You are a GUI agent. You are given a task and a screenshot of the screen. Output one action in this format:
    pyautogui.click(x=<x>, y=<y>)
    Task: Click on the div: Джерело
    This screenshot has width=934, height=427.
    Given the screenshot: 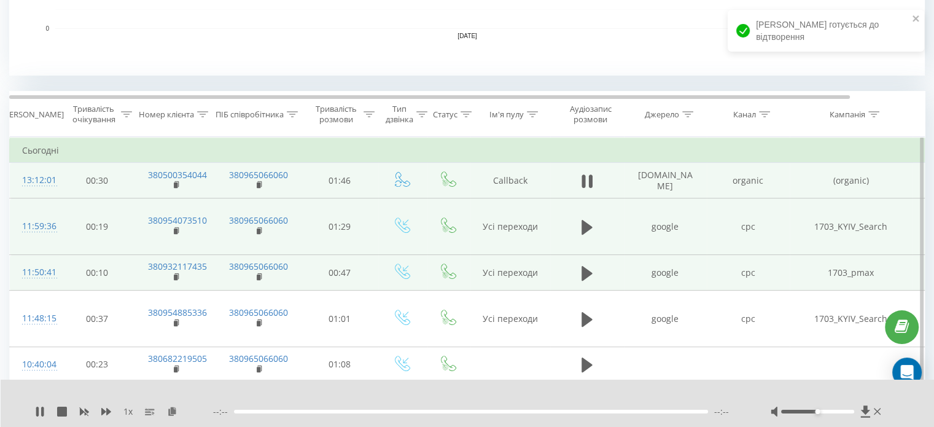 What is the action you would take?
    pyautogui.click(x=662, y=114)
    